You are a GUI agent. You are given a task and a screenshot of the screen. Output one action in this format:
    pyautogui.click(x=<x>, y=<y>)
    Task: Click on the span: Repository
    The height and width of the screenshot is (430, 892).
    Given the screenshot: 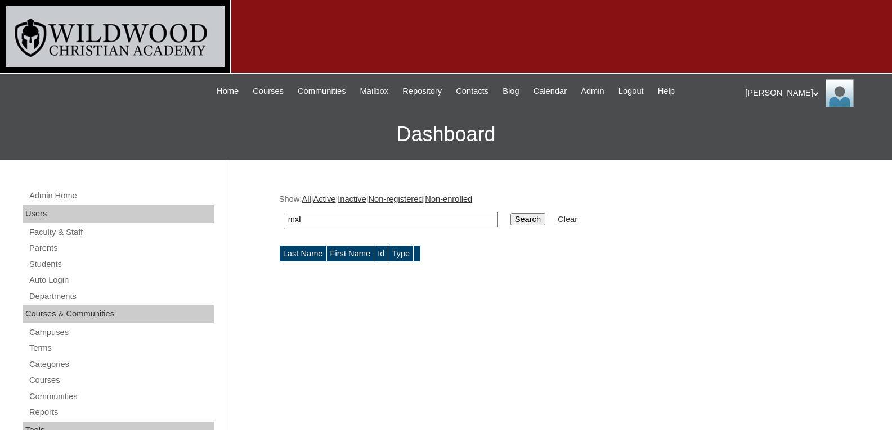 What is the action you would take?
    pyautogui.click(x=422, y=91)
    